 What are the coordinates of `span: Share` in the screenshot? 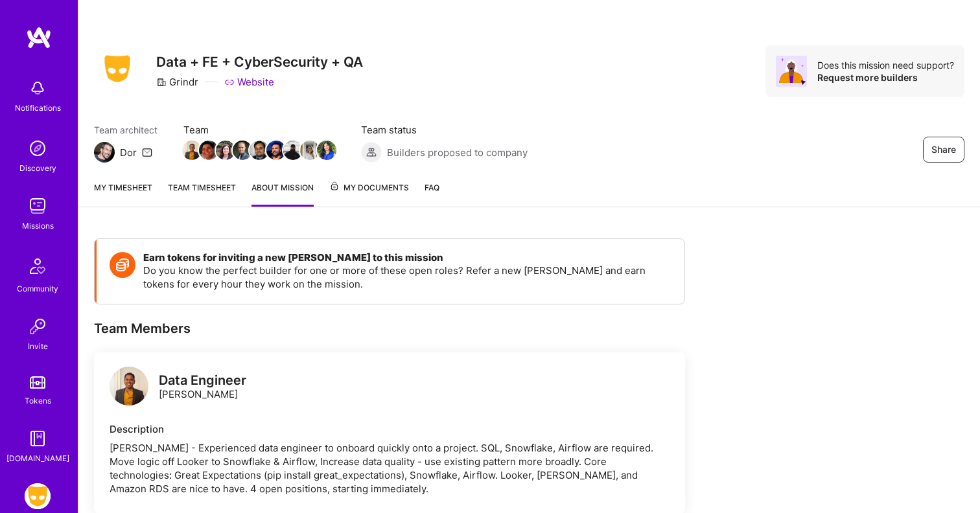 It's located at (944, 149).